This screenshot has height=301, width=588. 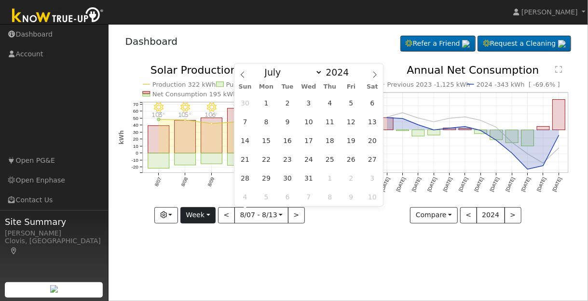 I want to click on button: Week, so click(x=198, y=216).